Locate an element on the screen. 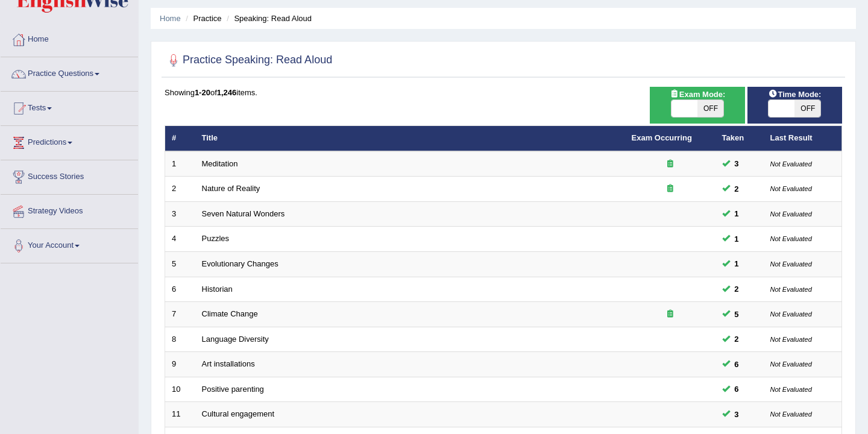 The height and width of the screenshot is (434, 868). li: Speaking: Read Aloud is located at coordinates (268, 18).